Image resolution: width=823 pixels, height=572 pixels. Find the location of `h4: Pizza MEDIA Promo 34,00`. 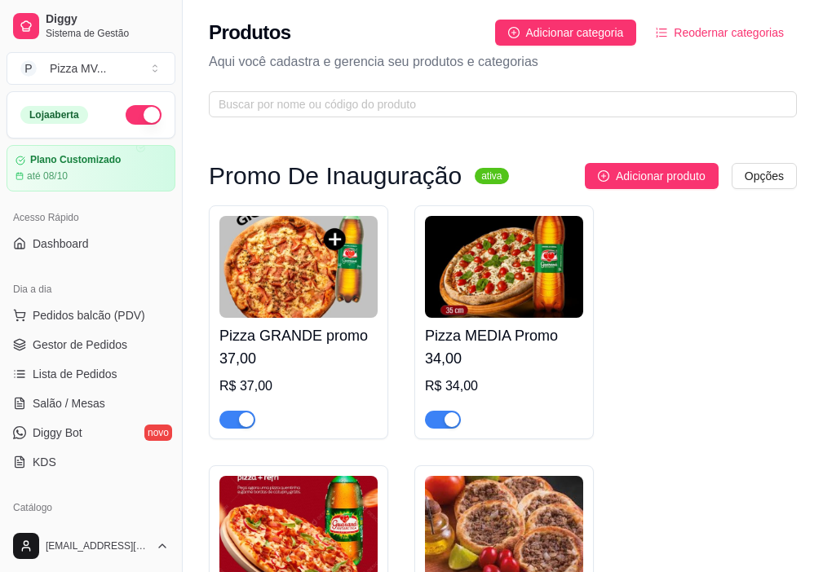

h4: Pizza MEDIA Promo 34,00 is located at coordinates (504, 347).